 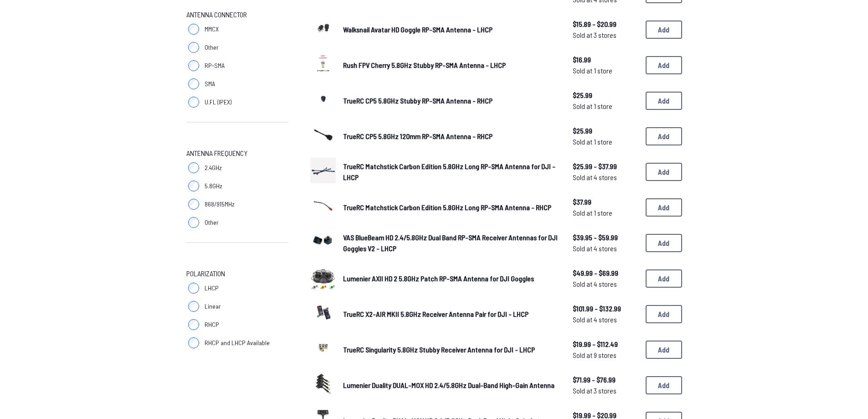 What do you see at coordinates (418, 29) in the screenshot?
I see `span: Walksnail Avatar HD Goggle RP-SMA Antenna - LHCP` at bounding box center [418, 29].